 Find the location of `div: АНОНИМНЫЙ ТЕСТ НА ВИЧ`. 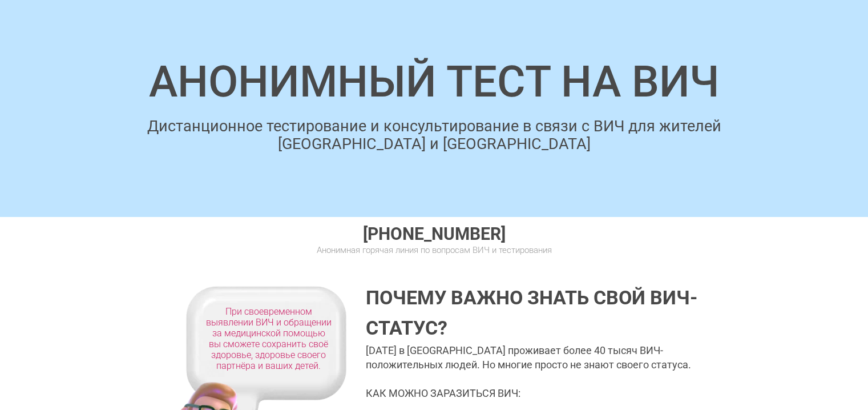

div: АНОНИМНЫЙ ТЕСТ НА ВИЧ is located at coordinates (434, 81).